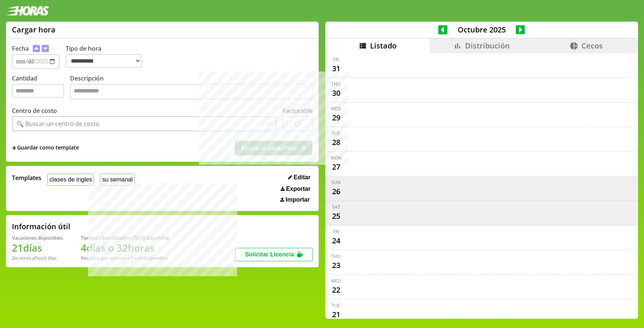  I want to click on button: Exportar, so click(295, 189).